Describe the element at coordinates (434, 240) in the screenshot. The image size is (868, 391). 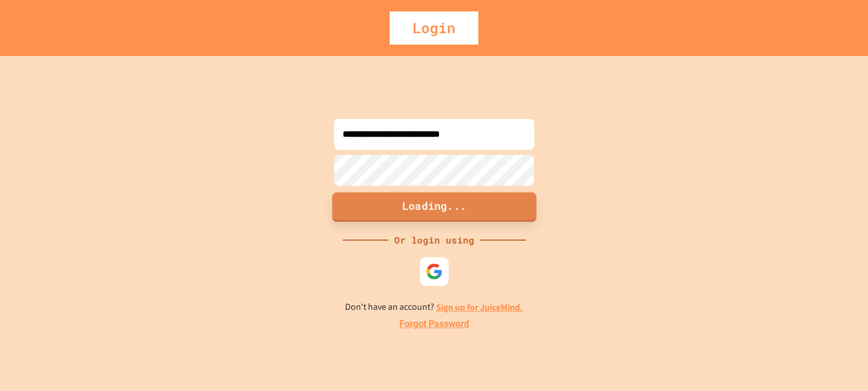
I see `div: Or login using` at that location.